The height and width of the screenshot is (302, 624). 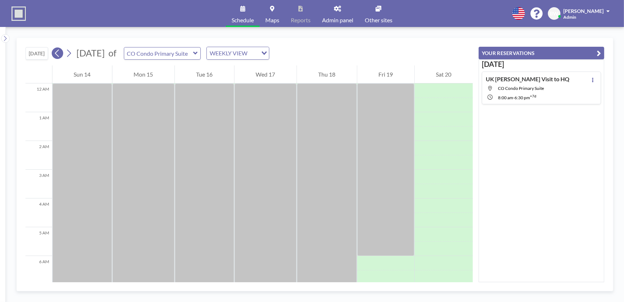 What do you see at coordinates (555, 14) in the screenshot?
I see `span: BW` at bounding box center [555, 14].